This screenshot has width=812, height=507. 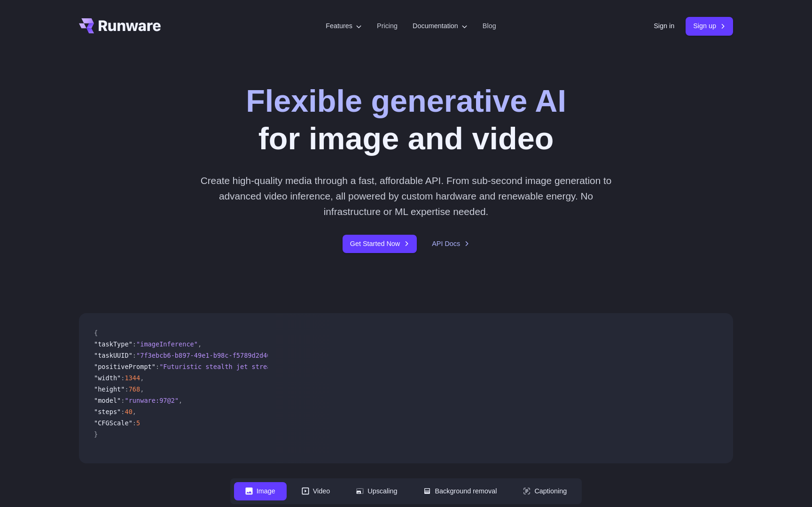 What do you see at coordinates (387, 26) in the screenshot?
I see `a: Pricing` at bounding box center [387, 26].